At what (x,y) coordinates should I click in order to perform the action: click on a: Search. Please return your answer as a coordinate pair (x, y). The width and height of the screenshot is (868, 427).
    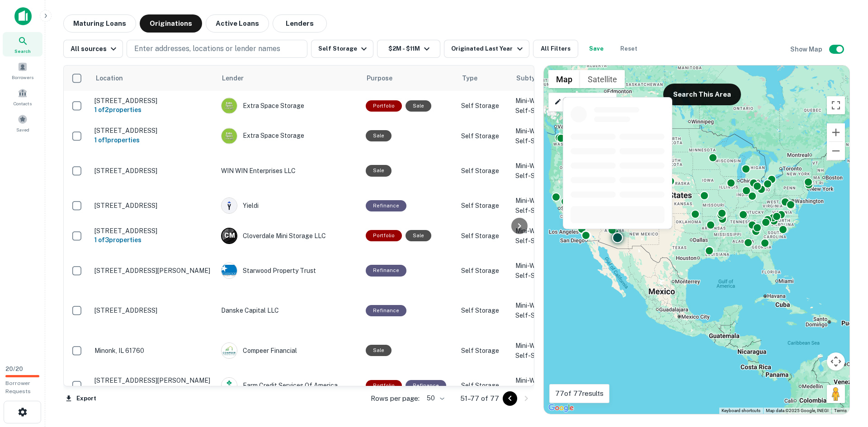
    Looking at the image, I should click on (22, 44).